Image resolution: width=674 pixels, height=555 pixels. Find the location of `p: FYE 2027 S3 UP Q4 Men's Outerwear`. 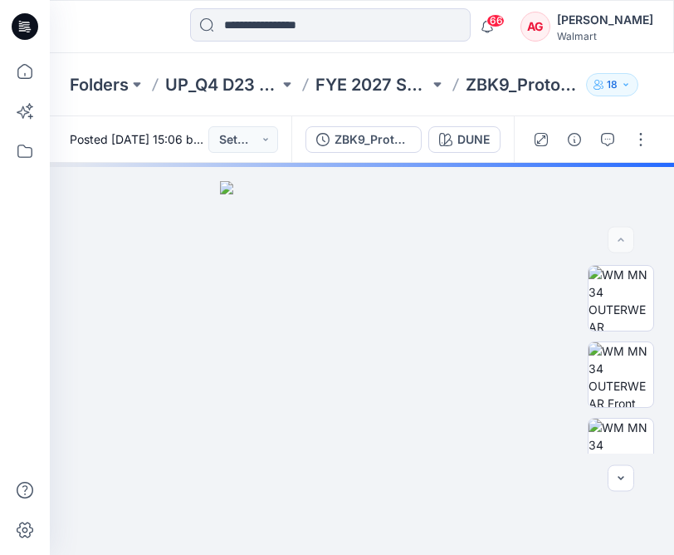

p: FYE 2027 S3 UP Q4 Men's Outerwear is located at coordinates (372, 85).